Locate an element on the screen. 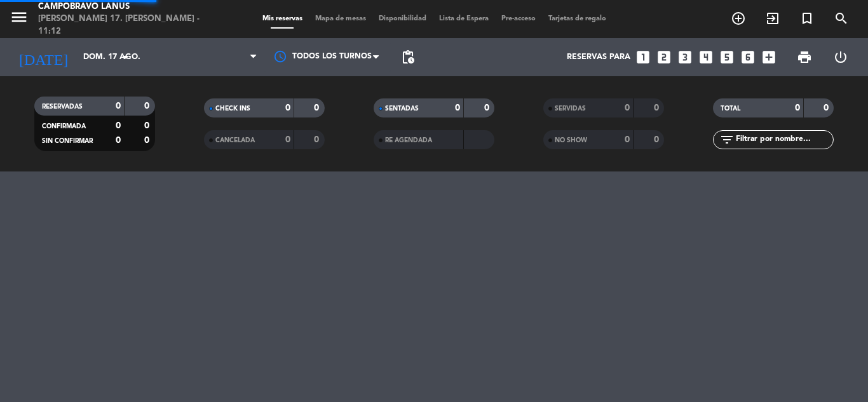  i: looks_two is located at coordinates (664, 57).